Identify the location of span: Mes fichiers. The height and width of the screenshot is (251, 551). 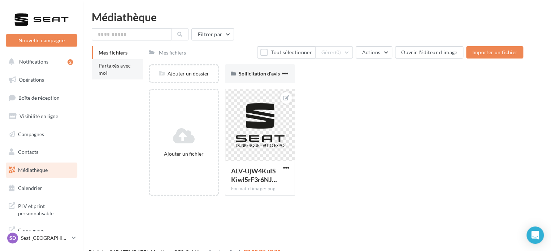
(113, 52).